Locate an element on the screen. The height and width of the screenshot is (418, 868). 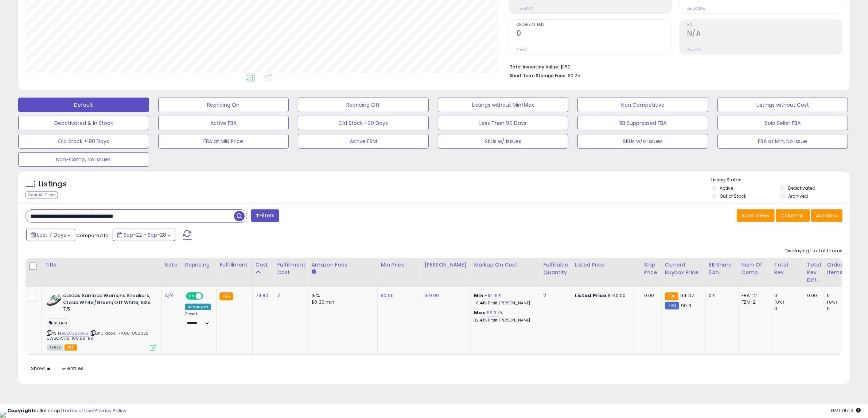
div: 2 is located at coordinates (554, 296).